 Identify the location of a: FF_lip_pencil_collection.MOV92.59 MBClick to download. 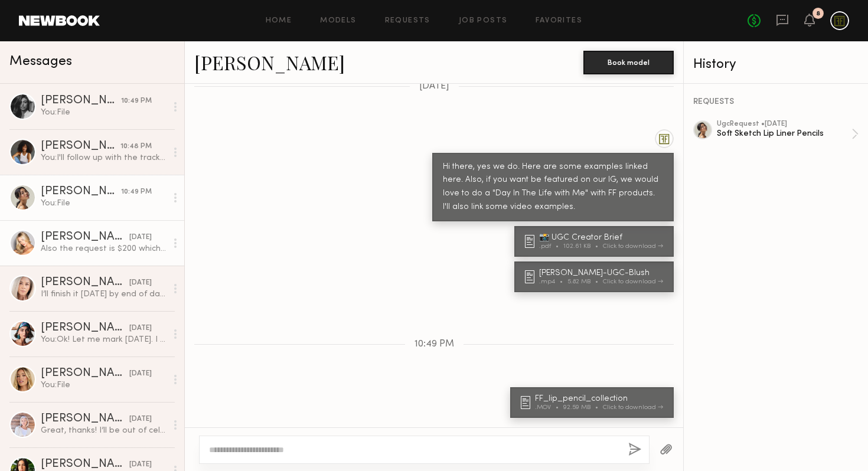
(593, 402).